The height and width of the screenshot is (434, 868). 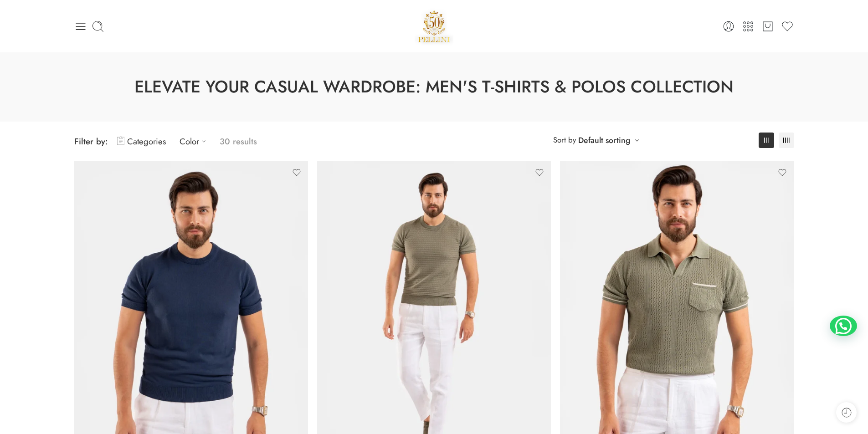 What do you see at coordinates (604, 141) in the screenshot?
I see `a: Default sorting` at bounding box center [604, 141].